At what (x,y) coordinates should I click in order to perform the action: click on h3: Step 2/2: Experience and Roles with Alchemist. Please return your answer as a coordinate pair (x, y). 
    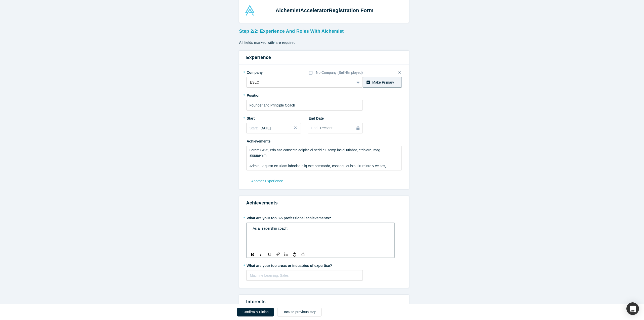
    Looking at the image, I should click on (324, 31).